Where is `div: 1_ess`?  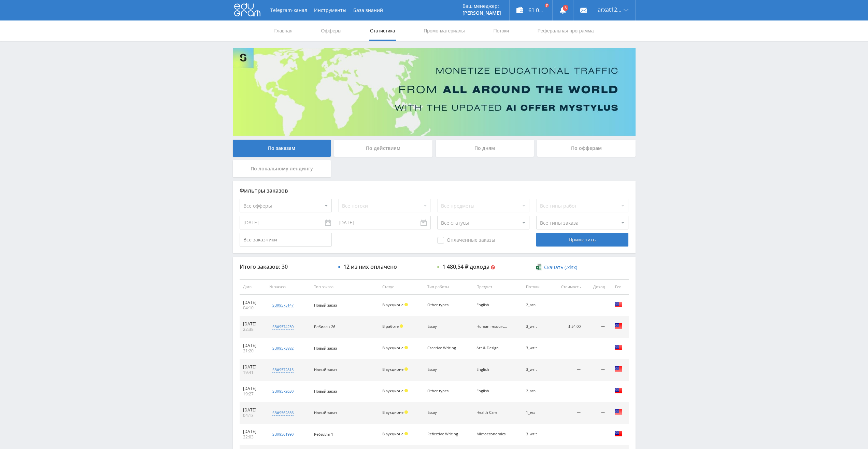
div: 1_ess is located at coordinates (536, 412).